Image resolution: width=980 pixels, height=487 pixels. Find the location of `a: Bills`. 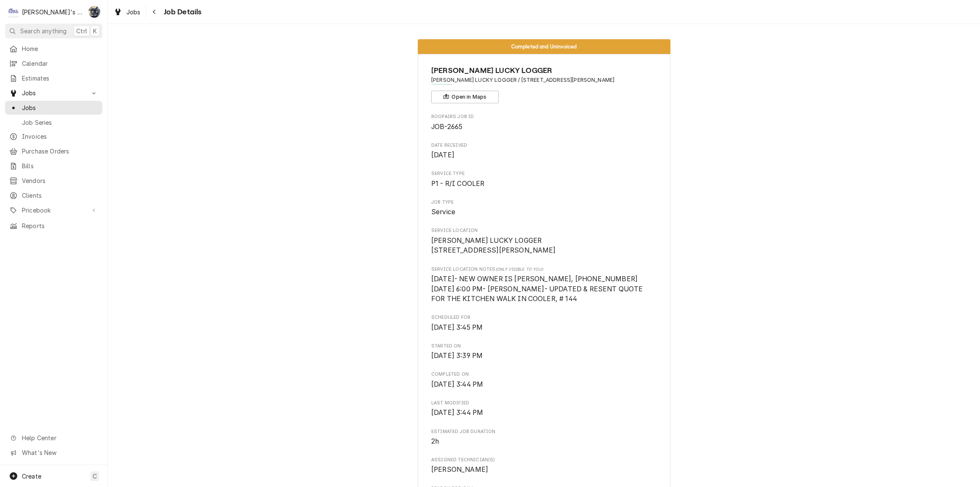

a: Bills is located at coordinates (53, 166).